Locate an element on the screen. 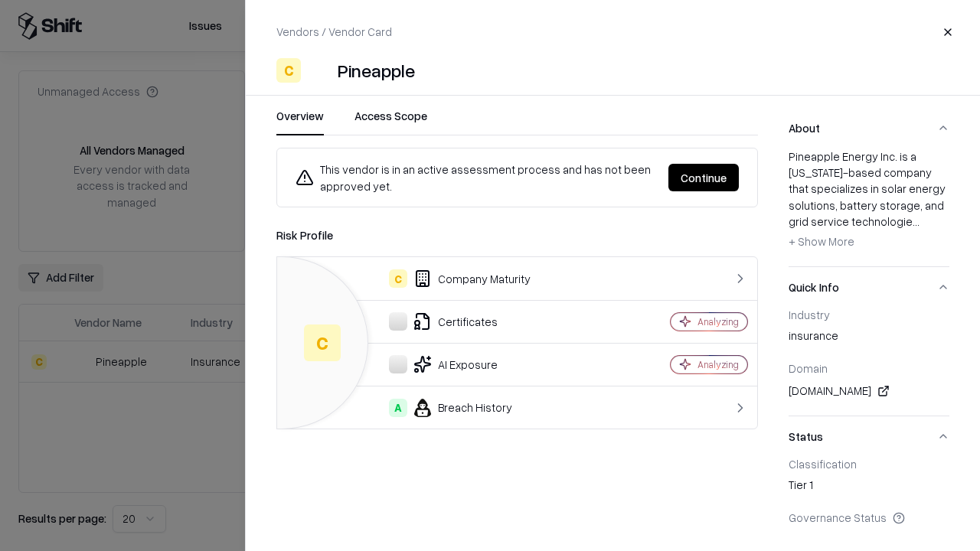 Image resolution: width=980 pixels, height=551 pixels. div: Risk Profile is located at coordinates (516, 235).